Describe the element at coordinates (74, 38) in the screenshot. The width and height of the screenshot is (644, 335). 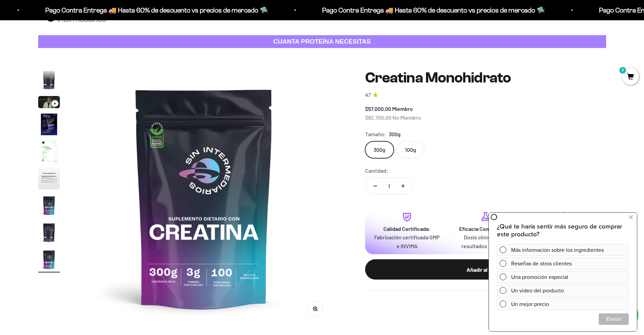
I see `div: Más información sobre los ingredientes` at that location.